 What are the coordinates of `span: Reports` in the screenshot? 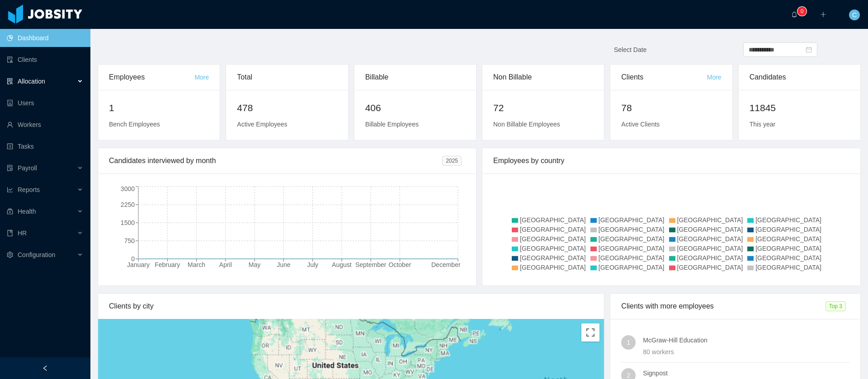 It's located at (29, 190).